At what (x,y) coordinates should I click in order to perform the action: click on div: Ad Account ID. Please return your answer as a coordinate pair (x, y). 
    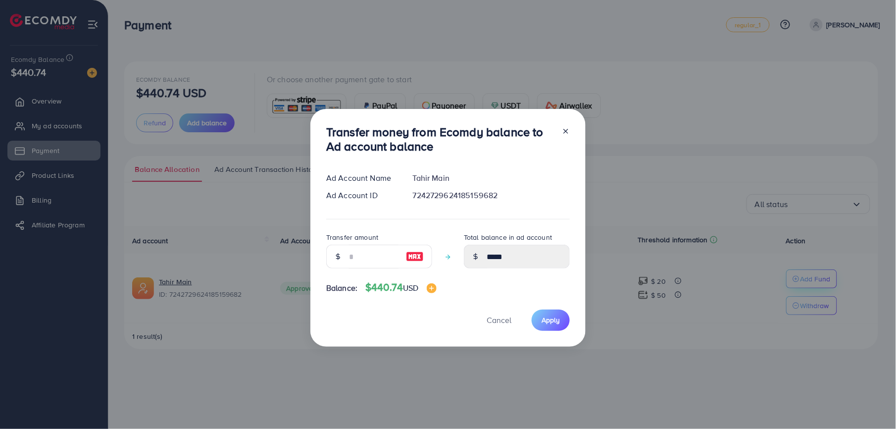
    Looking at the image, I should click on (361, 195).